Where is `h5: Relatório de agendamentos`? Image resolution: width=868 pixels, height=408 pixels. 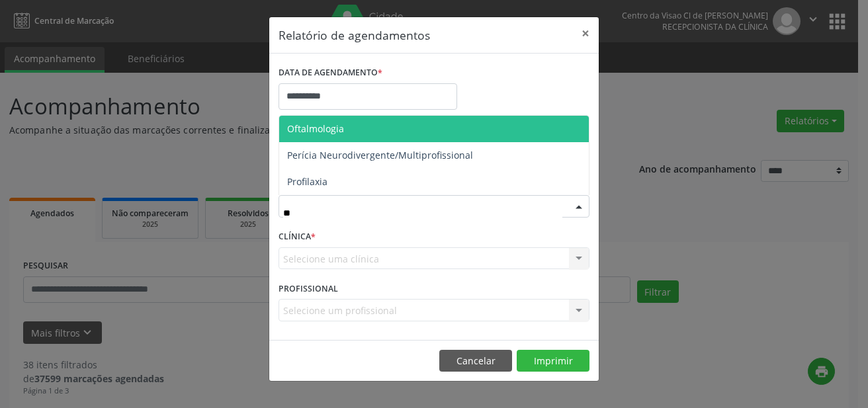
h5: Relatório de agendamentos is located at coordinates (354, 35).